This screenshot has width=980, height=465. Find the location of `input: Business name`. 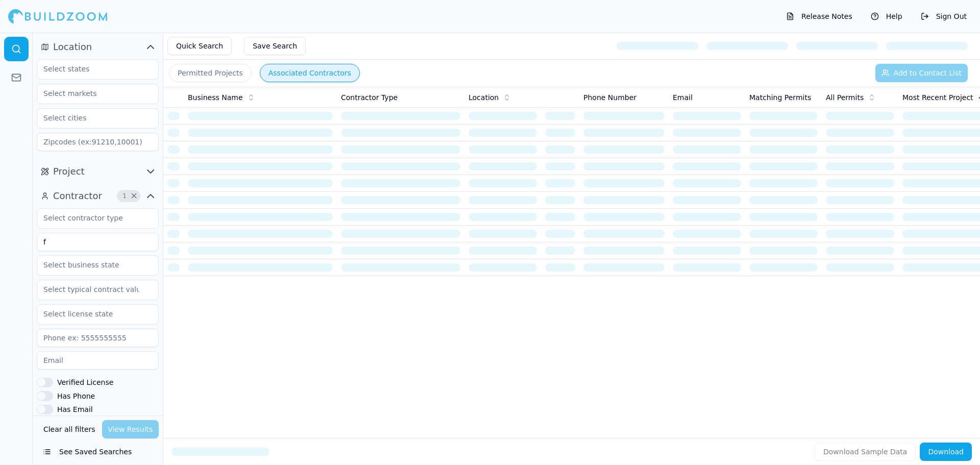

input: Business name is located at coordinates (97, 242).